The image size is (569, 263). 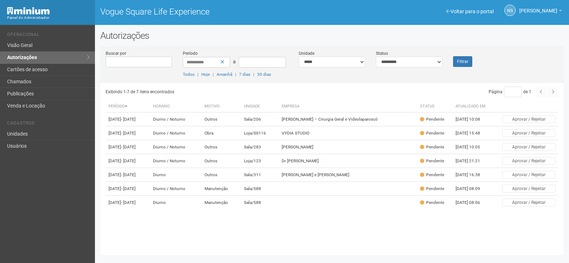 What do you see at coordinates (348, 106) in the screenshot?
I see `th: Empresa` at bounding box center [348, 106].